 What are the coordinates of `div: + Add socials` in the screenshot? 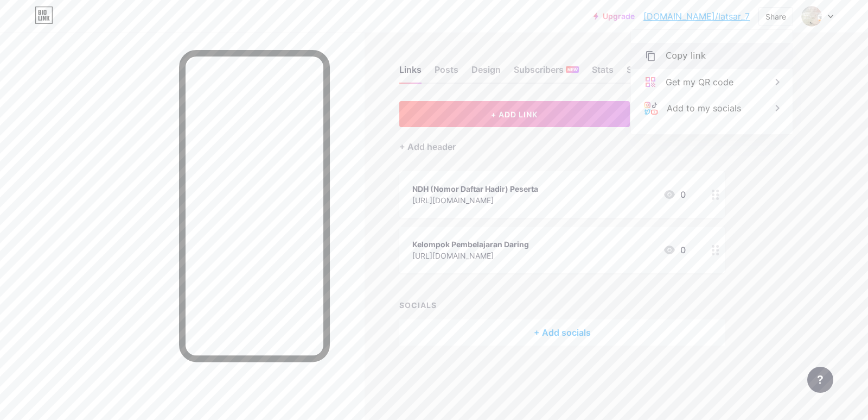 It's located at (562, 332).